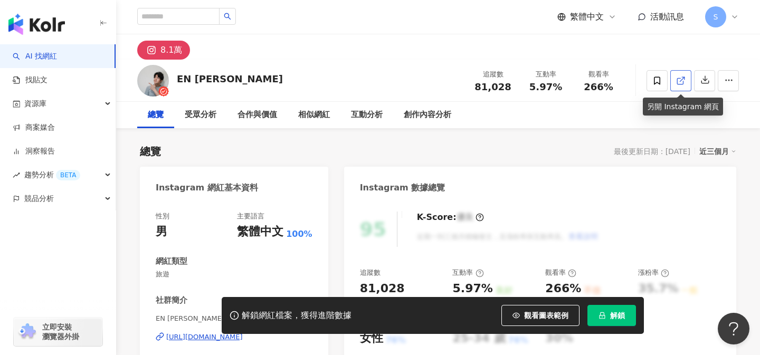  Describe the element at coordinates (612, 316) in the screenshot. I see `button: 解鎖` at that location.